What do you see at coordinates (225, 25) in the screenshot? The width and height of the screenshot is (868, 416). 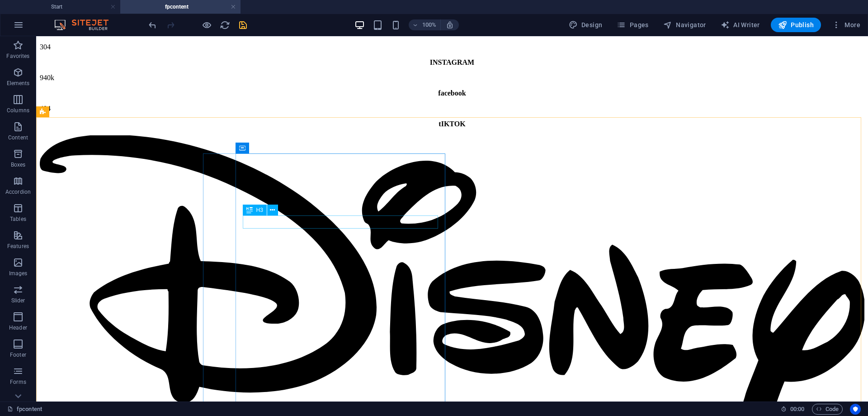 I see `i: Reload page` at bounding box center [225, 25].